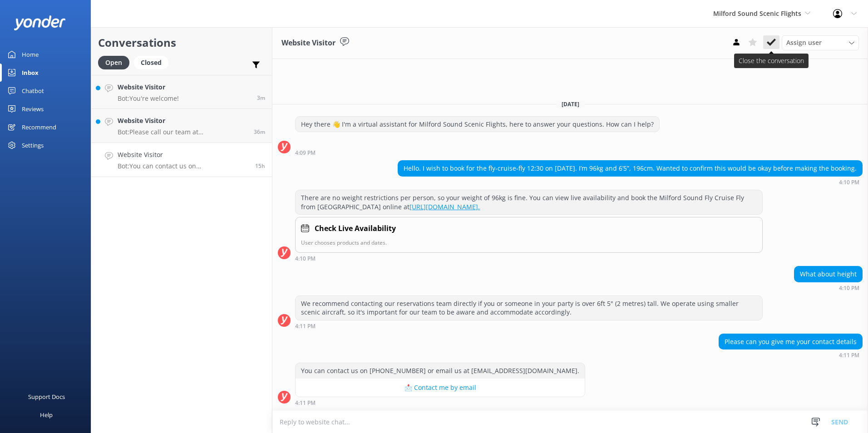  Describe the element at coordinates (477, 124) in the screenshot. I see `div: Hey there 👋 I'm a virtual assistant for Milford Sound Scenic Flights, here to answer your questio...` at that location.